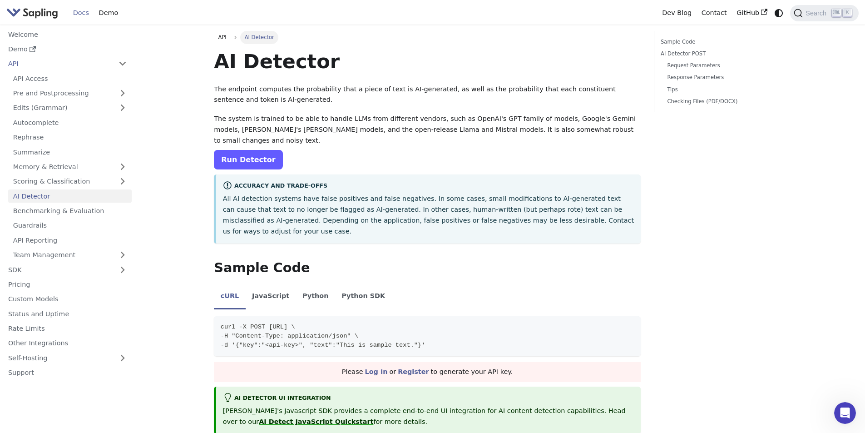  What do you see at coordinates (429, 215) in the screenshot?
I see `p: All AI detection systems have false positives and false negatives. In some cases, small modificat...` at bounding box center [429, 215].